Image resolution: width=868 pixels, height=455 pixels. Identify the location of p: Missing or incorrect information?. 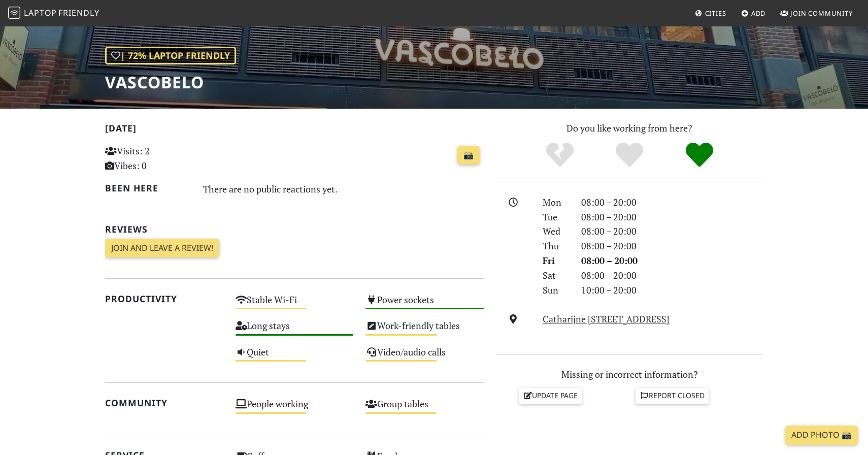
(630, 374).